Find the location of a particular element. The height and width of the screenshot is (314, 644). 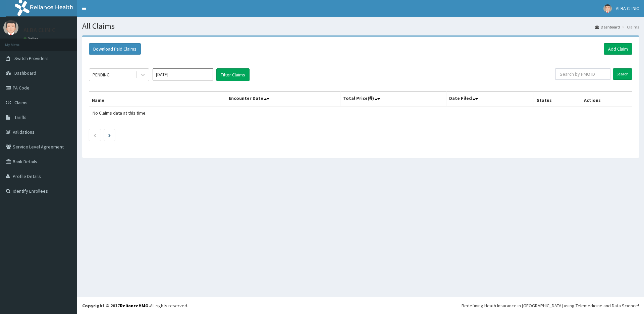

button: Download Paid Claims is located at coordinates (114, 49).